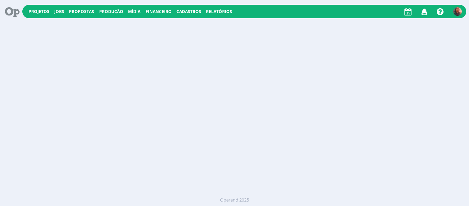 This screenshot has width=469, height=206. Describe the element at coordinates (159, 12) in the screenshot. I see `button: Financeiro` at that location.